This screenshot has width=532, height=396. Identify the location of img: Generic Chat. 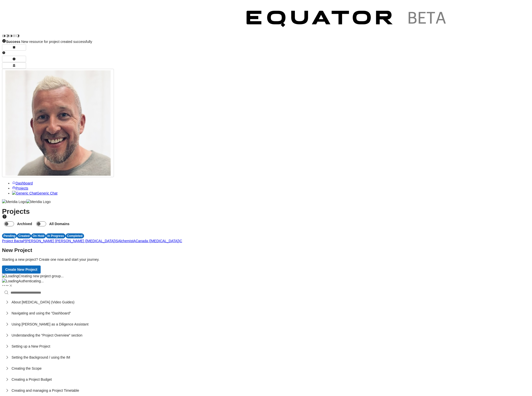
(24, 193).